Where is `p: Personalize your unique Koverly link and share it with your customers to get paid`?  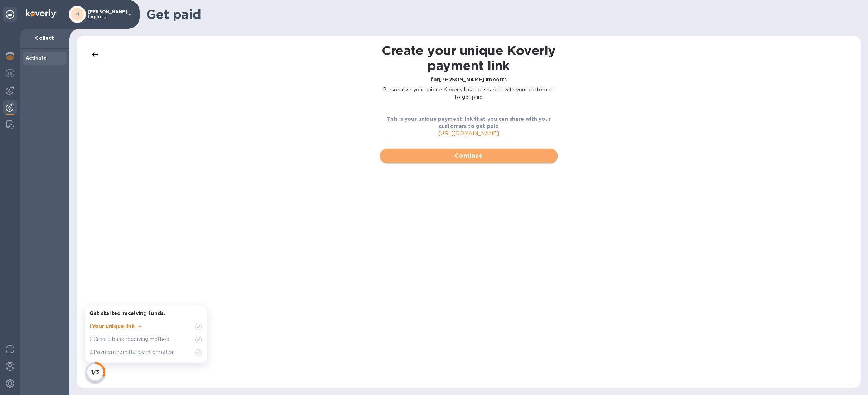 p: Personalize your unique Koverly link and share it with your customers to get paid is located at coordinates (468, 93).